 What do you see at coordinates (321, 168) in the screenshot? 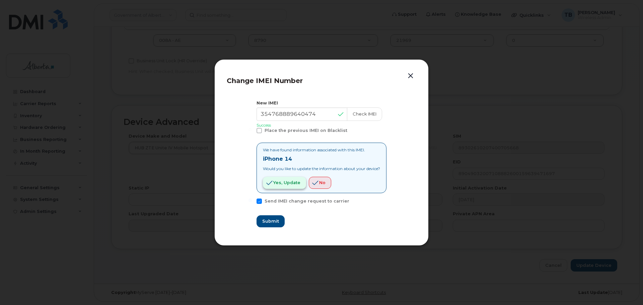
I see `p: Would you like to update the information about your device?` at bounding box center [321, 168].